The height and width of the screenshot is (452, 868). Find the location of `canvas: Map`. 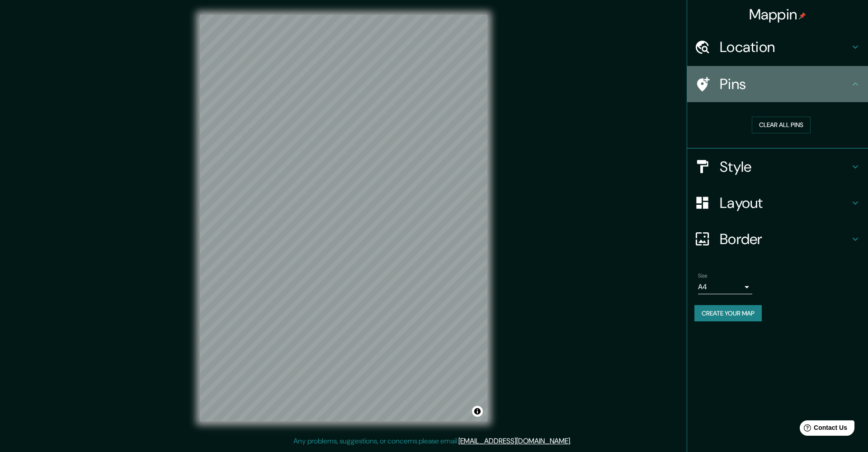

canvas: Map is located at coordinates (343, 218).